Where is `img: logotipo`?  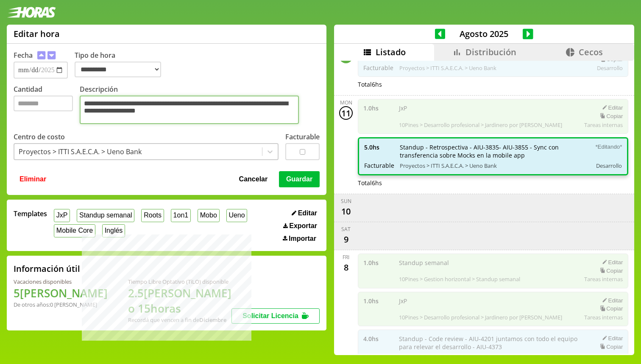
img: logotipo is located at coordinates (31, 12).